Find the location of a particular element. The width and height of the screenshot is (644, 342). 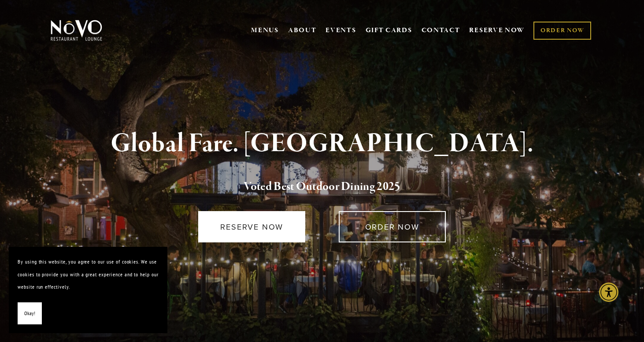

a: GIFT CARDS is located at coordinates (389, 30).